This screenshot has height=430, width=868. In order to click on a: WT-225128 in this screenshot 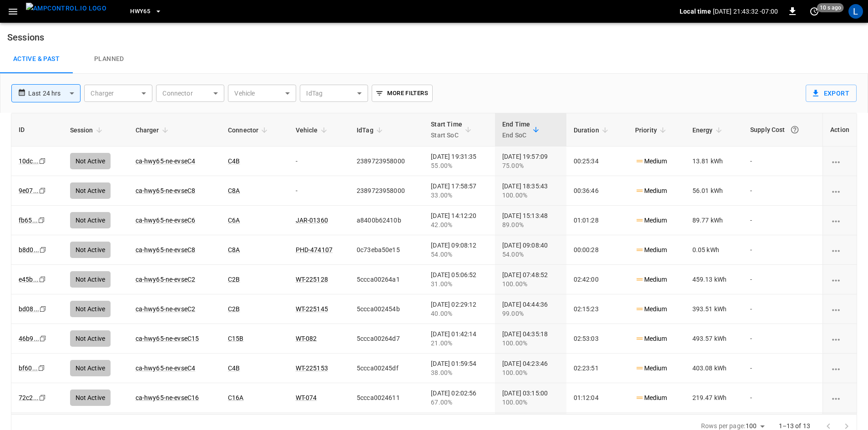, I will do `click(312, 280)`.